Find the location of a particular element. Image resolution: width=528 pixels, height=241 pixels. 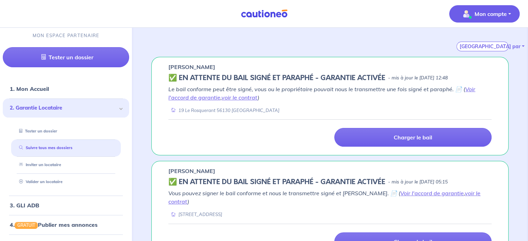

div: state: CONTRACT-SIGNED, Context: FINISHED,IS-GL-CAUTION is located at coordinates (330, 182).